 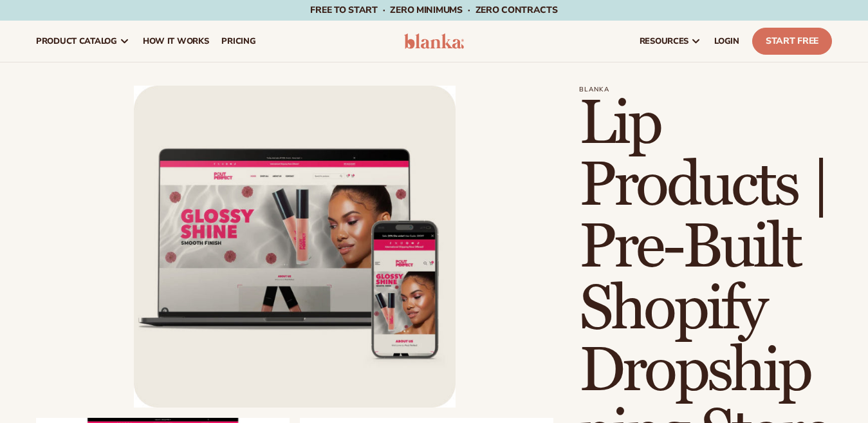 I want to click on a: Start Free, so click(x=792, y=41).